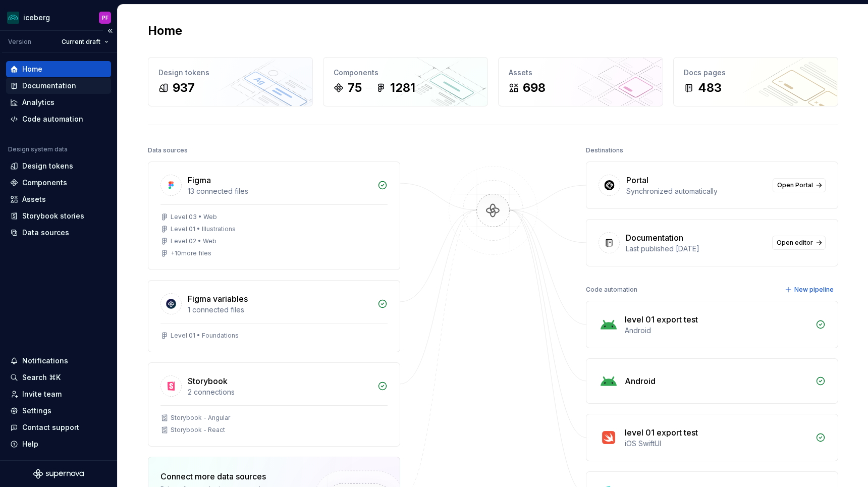 This screenshot has height=487, width=868. I want to click on div: Docs pages, so click(756, 72).